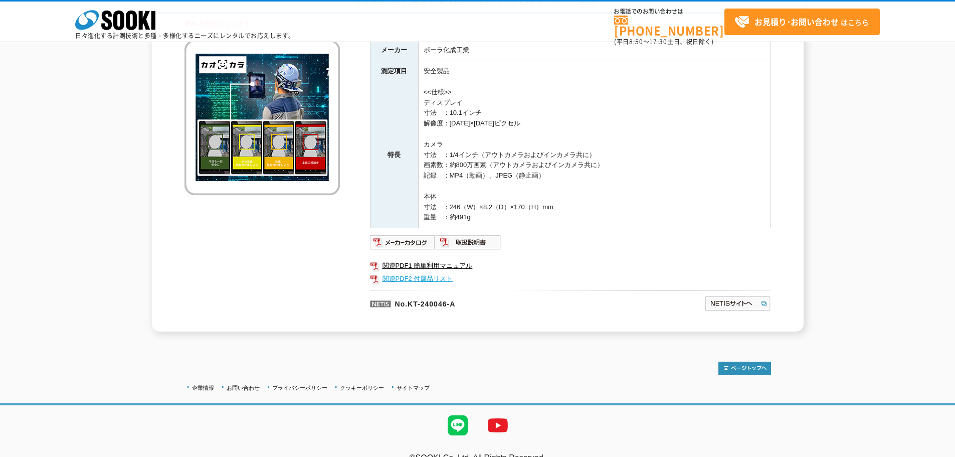  I want to click on span: はこちら, so click(802, 22).